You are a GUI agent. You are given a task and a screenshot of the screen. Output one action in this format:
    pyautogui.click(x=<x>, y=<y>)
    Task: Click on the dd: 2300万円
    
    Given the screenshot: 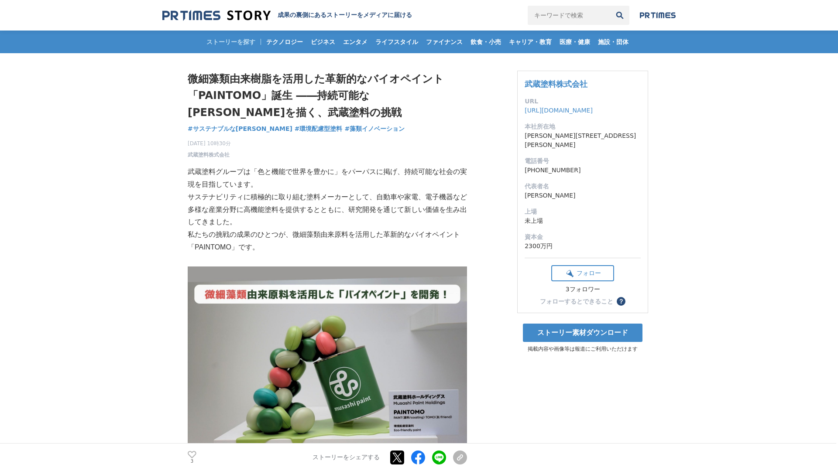 What is the action you would take?
    pyautogui.click(x=582, y=246)
    